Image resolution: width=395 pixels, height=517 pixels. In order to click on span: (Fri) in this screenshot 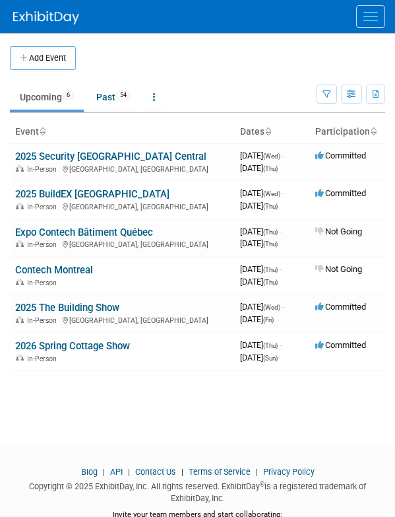, I will do `click(269, 320)`.